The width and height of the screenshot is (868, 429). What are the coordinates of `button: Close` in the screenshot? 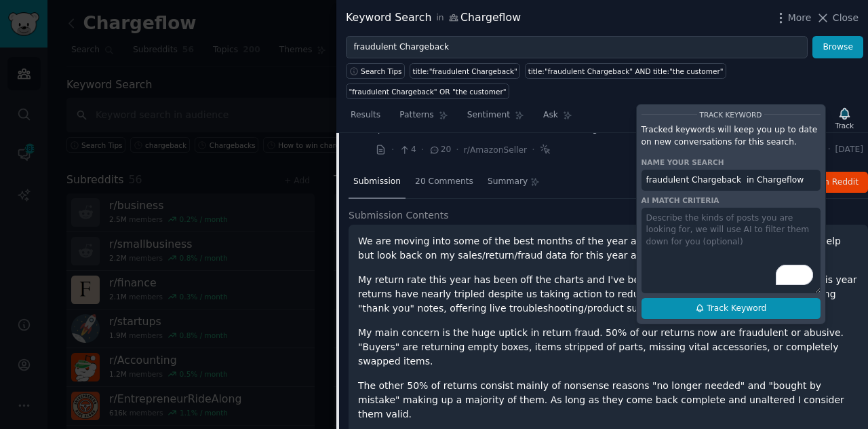 It's located at (837, 18).